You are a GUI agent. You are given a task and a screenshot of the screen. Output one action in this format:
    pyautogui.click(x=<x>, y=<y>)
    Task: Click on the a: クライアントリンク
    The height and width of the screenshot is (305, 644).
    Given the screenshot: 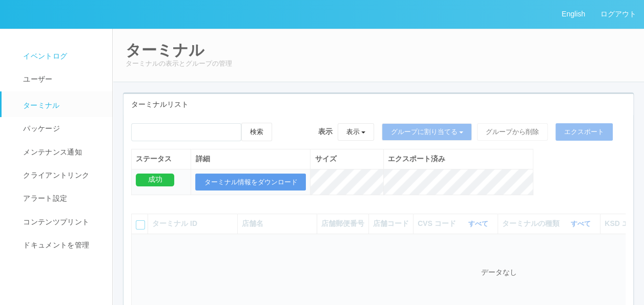 What is the action you would take?
    pyautogui.click(x=62, y=175)
    